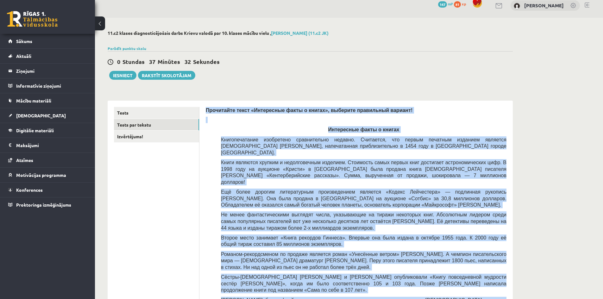  What do you see at coordinates (364, 146) in the screenshot?
I see `span: Книгопечатание изобретено сравнительно недавно. Считается, что первым печатным изданием является ...` at bounding box center [364, 146].